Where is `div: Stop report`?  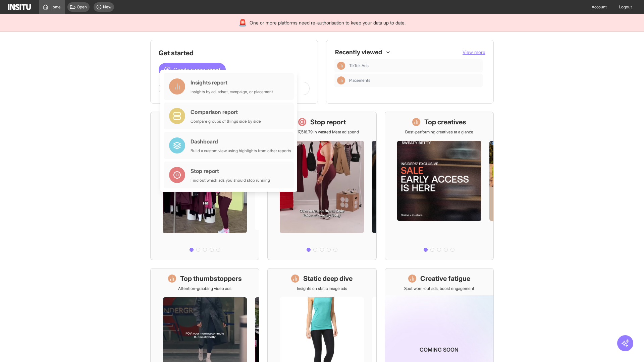 div: Stop report is located at coordinates (230, 171).